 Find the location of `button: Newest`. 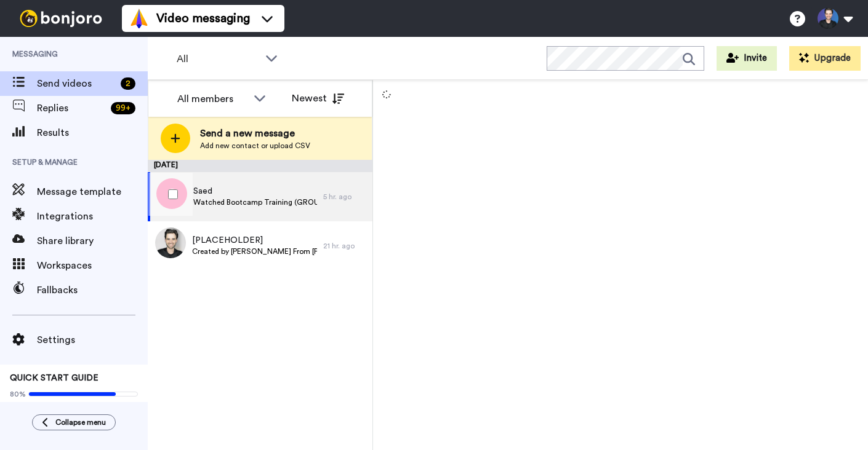

button: Newest is located at coordinates (318, 99).